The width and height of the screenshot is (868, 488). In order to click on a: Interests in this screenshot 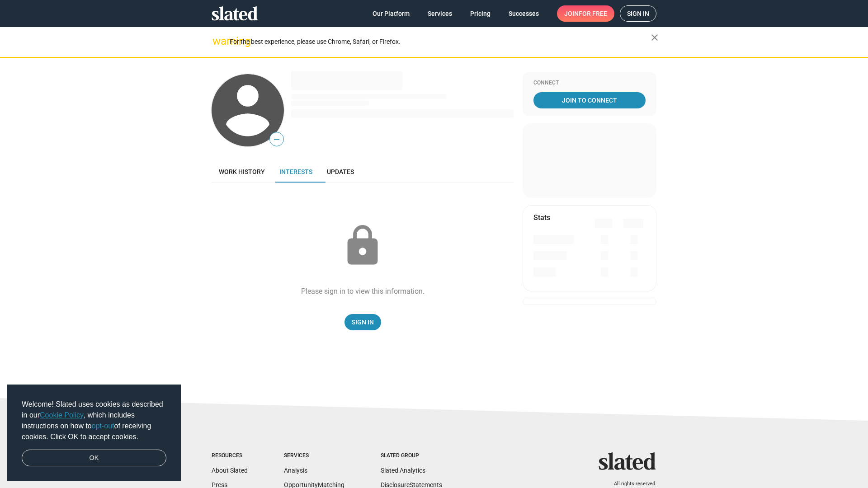, I will do `click(296, 172)`.